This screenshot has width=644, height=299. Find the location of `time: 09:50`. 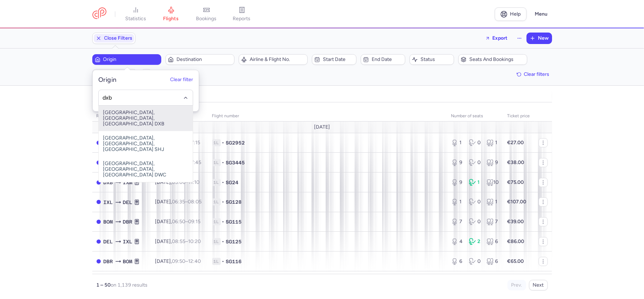

time: 09:50 is located at coordinates (179, 261).